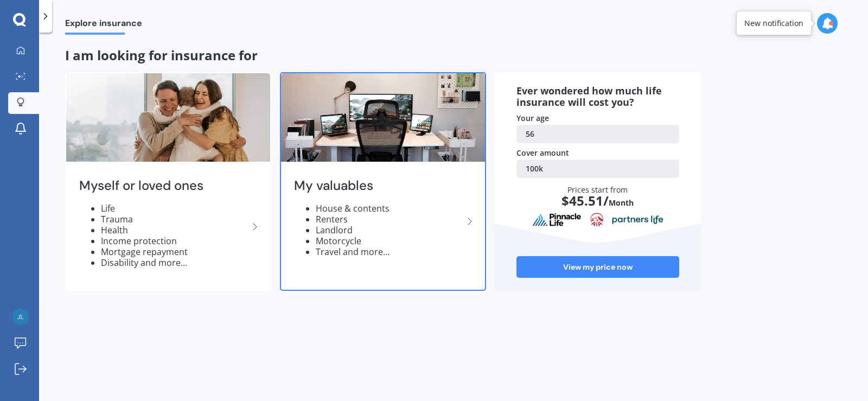 This screenshot has width=868, height=401. I want to click on a: 56, so click(598, 134).